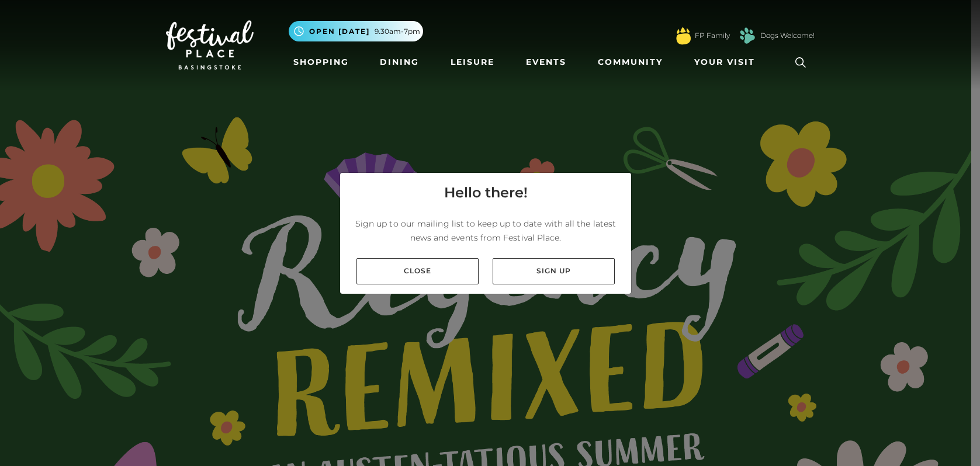 The height and width of the screenshot is (466, 980). Describe the element at coordinates (472, 62) in the screenshot. I see `a: Leisure` at that location.